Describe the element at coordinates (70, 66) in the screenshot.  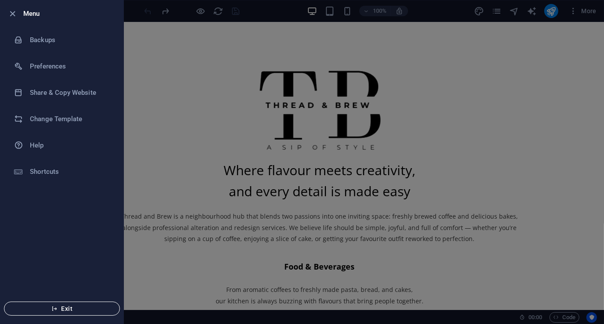
I see `h6: Preferences` at that location.